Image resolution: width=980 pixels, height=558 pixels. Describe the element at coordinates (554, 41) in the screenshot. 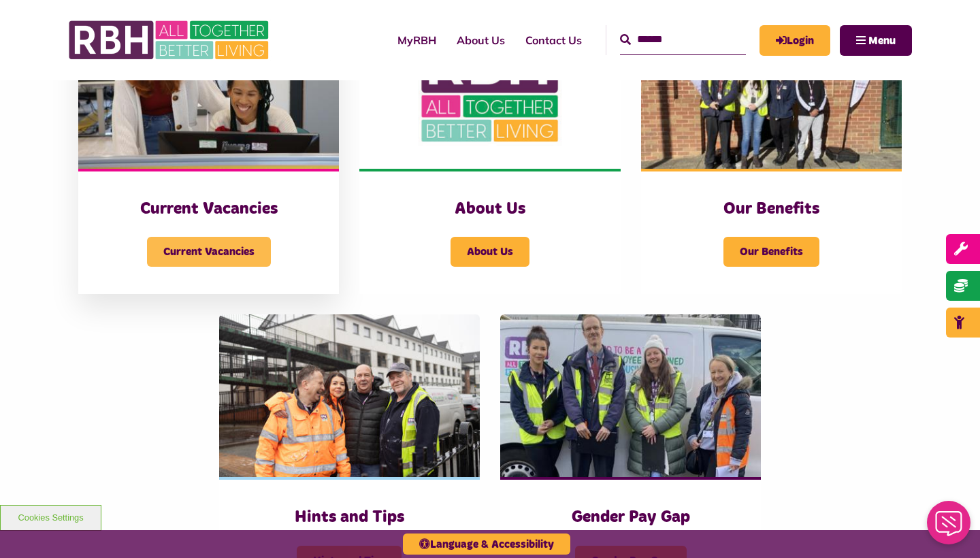

I see `a: Contact Us` at that location.